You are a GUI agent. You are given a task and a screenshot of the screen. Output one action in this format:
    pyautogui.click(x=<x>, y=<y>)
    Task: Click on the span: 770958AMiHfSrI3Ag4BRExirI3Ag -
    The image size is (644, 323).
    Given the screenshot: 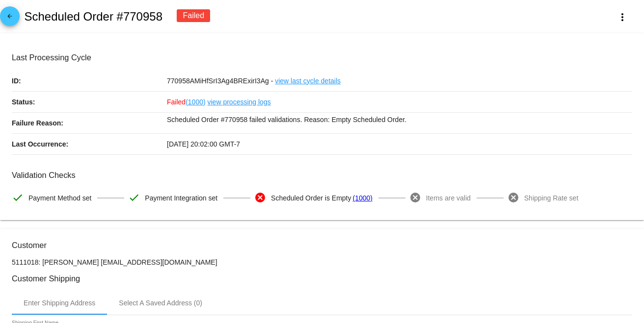 What is the action you would take?
    pyautogui.click(x=220, y=81)
    